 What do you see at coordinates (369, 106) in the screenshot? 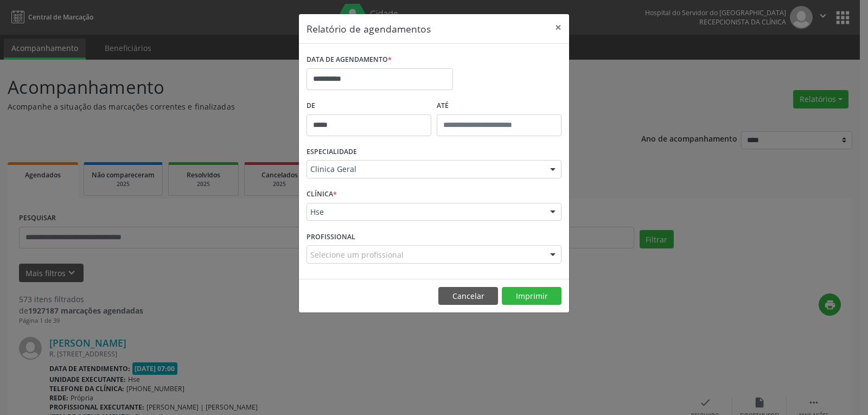
I see `label: De` at bounding box center [369, 106].